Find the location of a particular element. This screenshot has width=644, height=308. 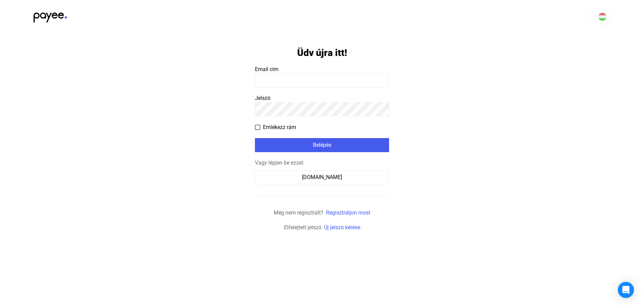

span: Még nem regisztrált? is located at coordinates (298, 212).